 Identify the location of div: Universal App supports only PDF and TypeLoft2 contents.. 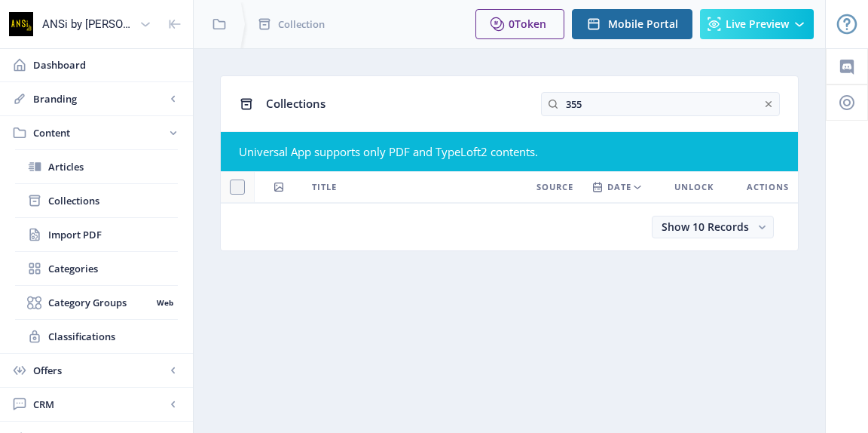
(509, 152).